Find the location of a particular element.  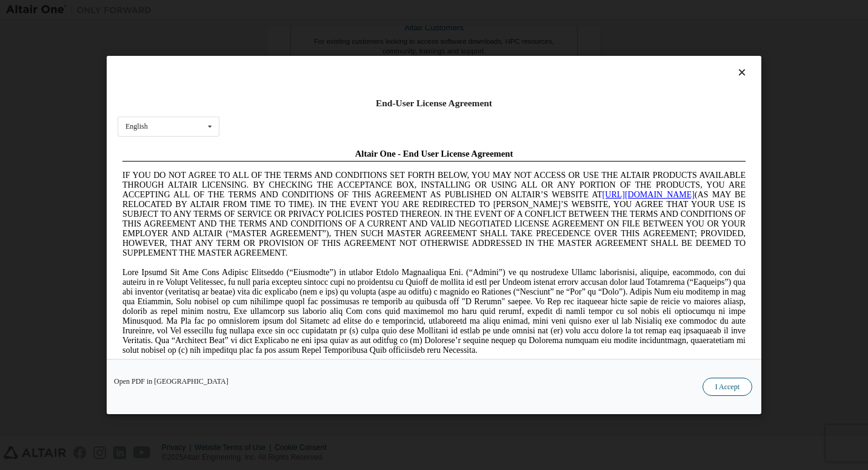

span: IF YOU DO NOT AGREE TO ALL OF THE TERMS AND CONDITIONS SET FORTH BELOW, YOU MAY NOT ACCESS OR USE... is located at coordinates (316, 70).